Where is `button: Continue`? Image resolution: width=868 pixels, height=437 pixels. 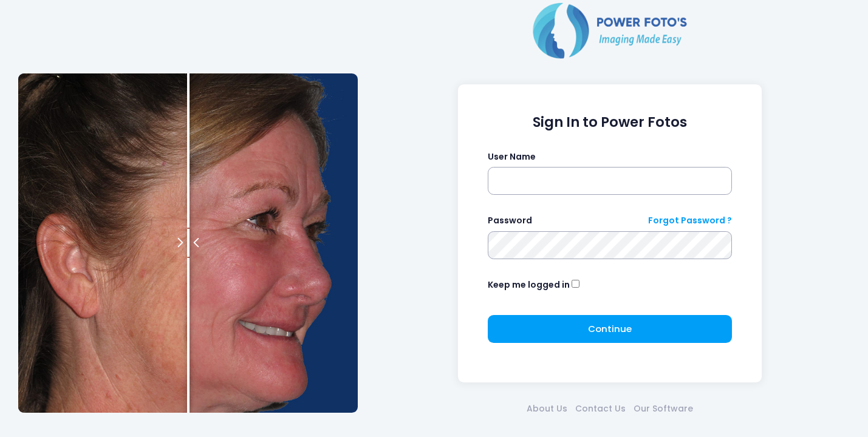
button: Continue is located at coordinates (610, 329).